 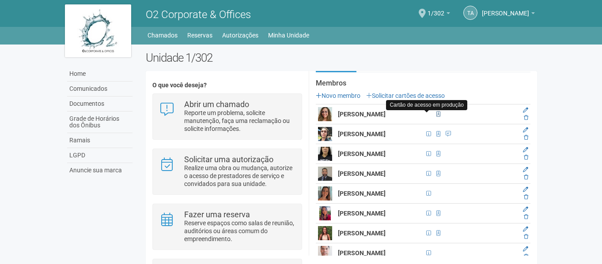 What do you see at coordinates (227, 117) in the screenshot?
I see `a: Abrir um chamado Reporte um problema, solicite manutenção, faça uma reclamação ou solicite inform...` at bounding box center [227, 117].